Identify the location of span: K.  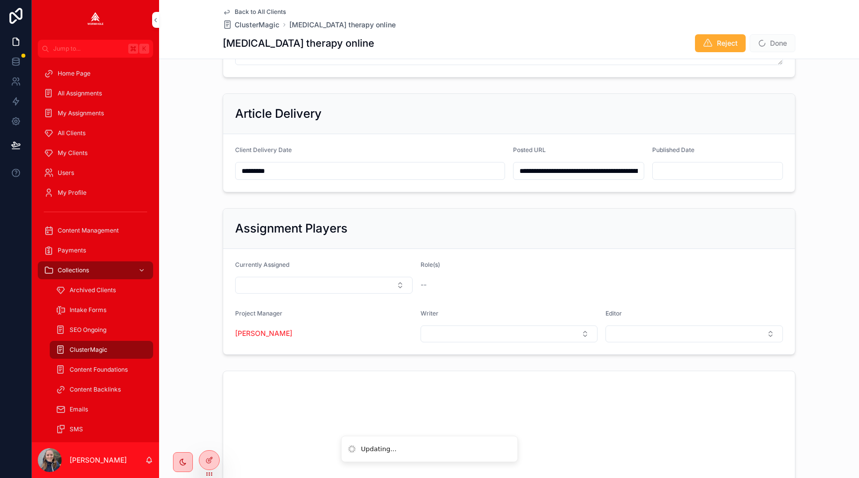
(144, 49).